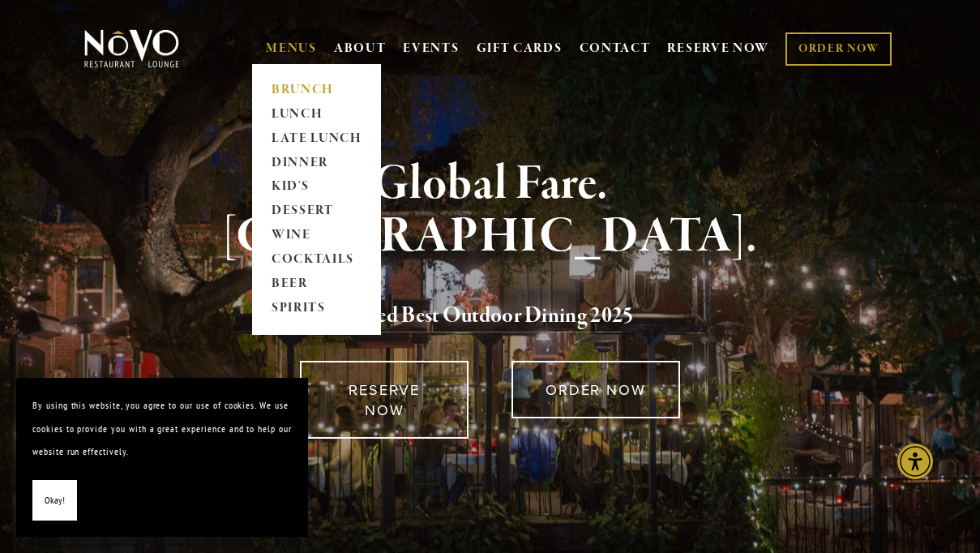 This screenshot has width=980, height=553. What do you see at coordinates (163, 457) in the screenshot?
I see `section: Cookie banner` at bounding box center [163, 457].